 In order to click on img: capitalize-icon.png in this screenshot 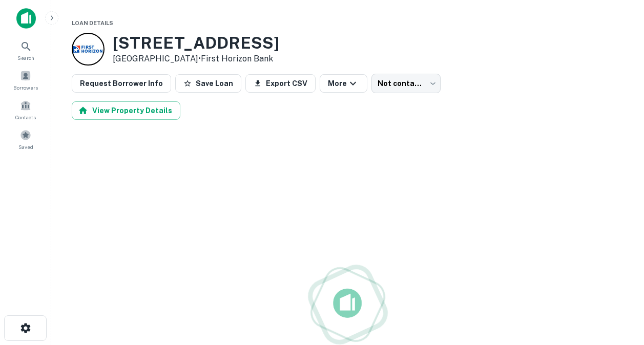, I will do `click(26, 19)`.